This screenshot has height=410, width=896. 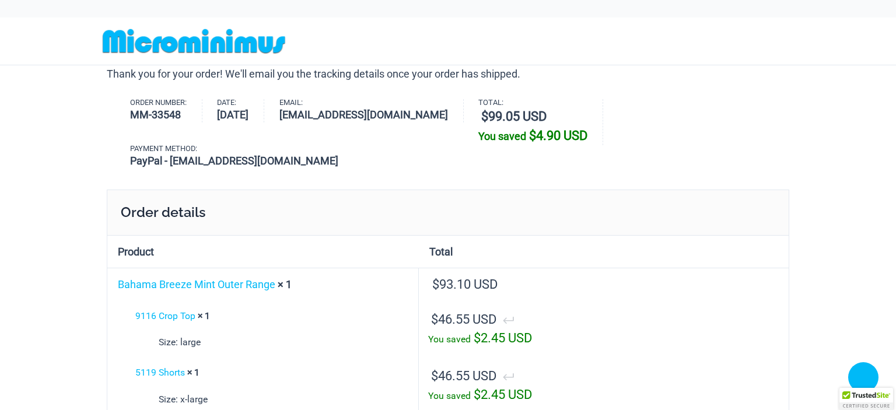 I want to click on li: Email:, so click(x=371, y=111).